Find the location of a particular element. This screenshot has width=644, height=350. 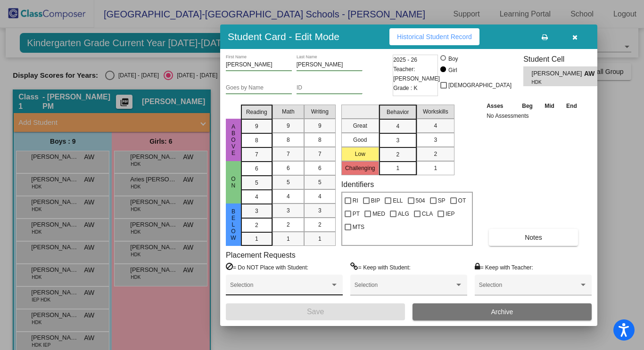

h3: Student Cell is located at coordinates (564, 59).